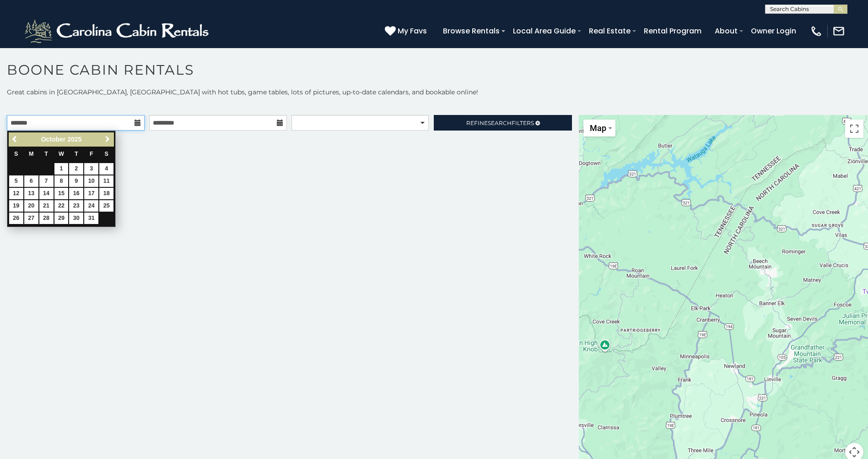 The width and height of the screenshot is (868, 459). Describe the element at coordinates (92, 154) in the screenshot. I see `span: Friday` at that location.